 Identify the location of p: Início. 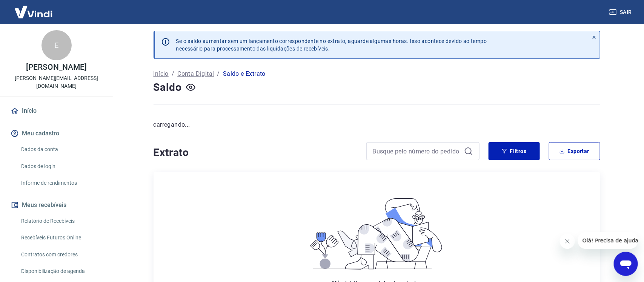
(161, 74).